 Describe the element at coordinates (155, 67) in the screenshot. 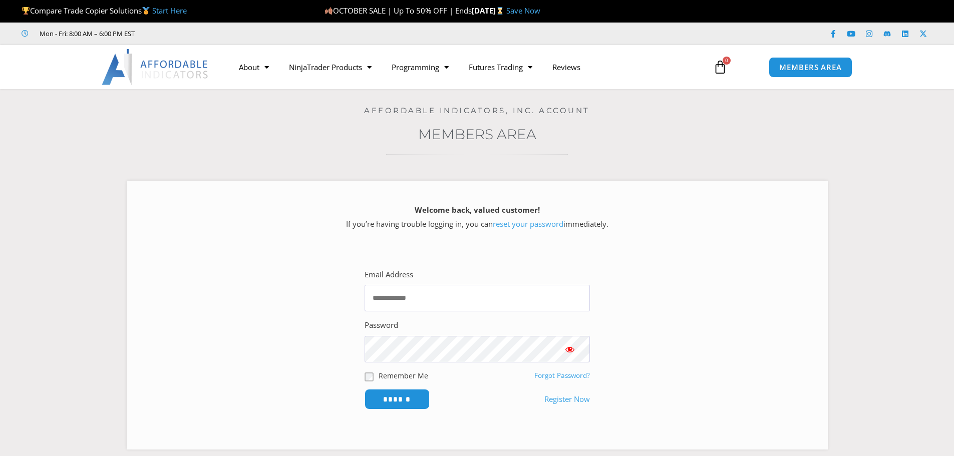

I see `img: LogoAI | Affordable Indicators – NinjaTrader` at that location.